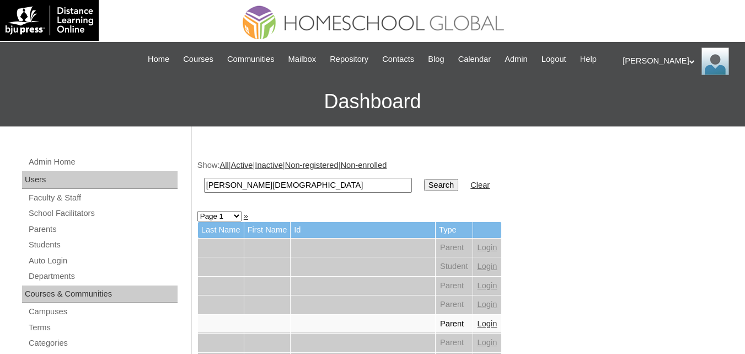 The height and width of the screenshot is (354, 745). What do you see at coordinates (251, 59) in the screenshot?
I see `a: Communities` at bounding box center [251, 59].